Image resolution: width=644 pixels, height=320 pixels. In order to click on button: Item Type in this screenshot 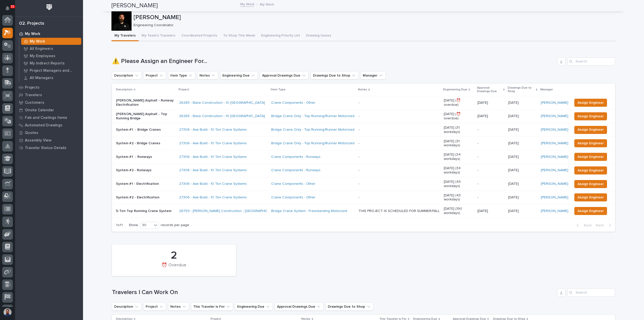, I will do `click(182, 75)`.